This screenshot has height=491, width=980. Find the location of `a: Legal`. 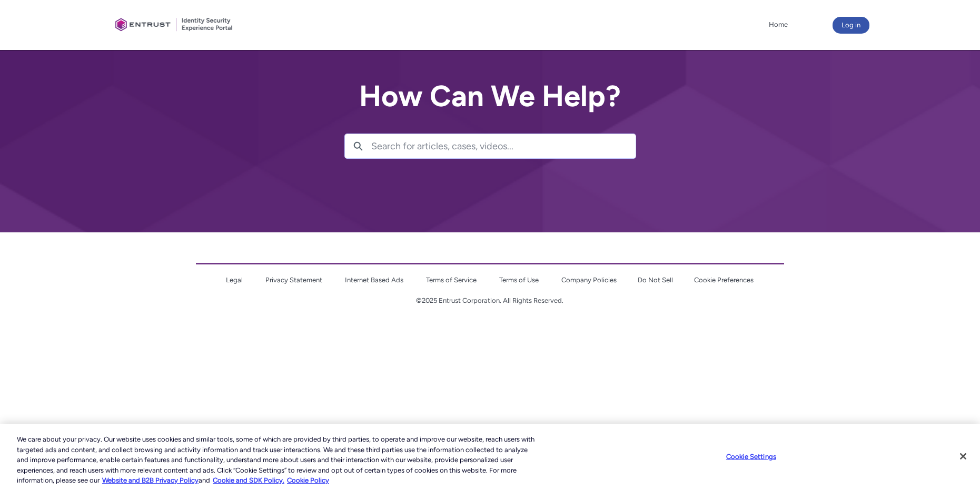

a: Legal is located at coordinates (234, 280).